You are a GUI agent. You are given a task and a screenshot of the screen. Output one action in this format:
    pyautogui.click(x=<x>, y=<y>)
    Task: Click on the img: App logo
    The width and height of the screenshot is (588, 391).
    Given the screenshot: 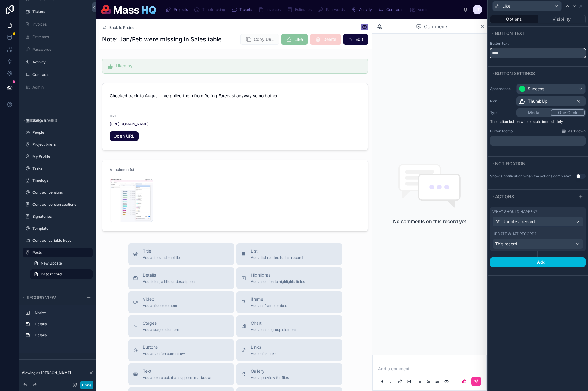 What is the action you would take?
    pyautogui.click(x=129, y=10)
    